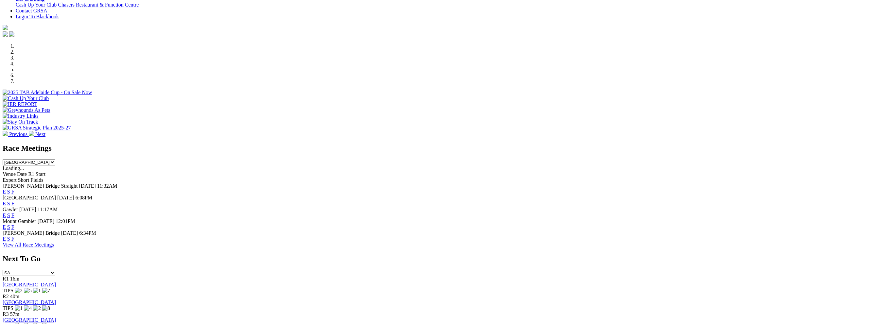  I want to click on div: Bar & Dining, so click(454, 5).